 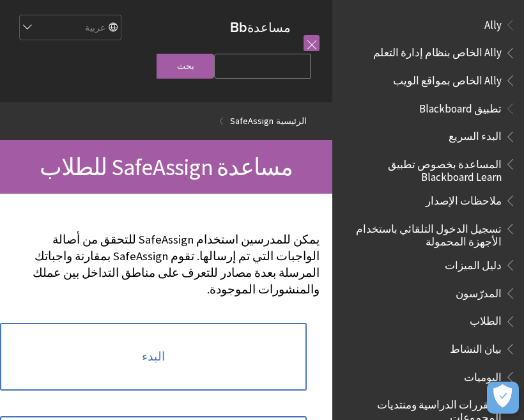 I want to click on select: Site Language Selector, so click(x=70, y=28).